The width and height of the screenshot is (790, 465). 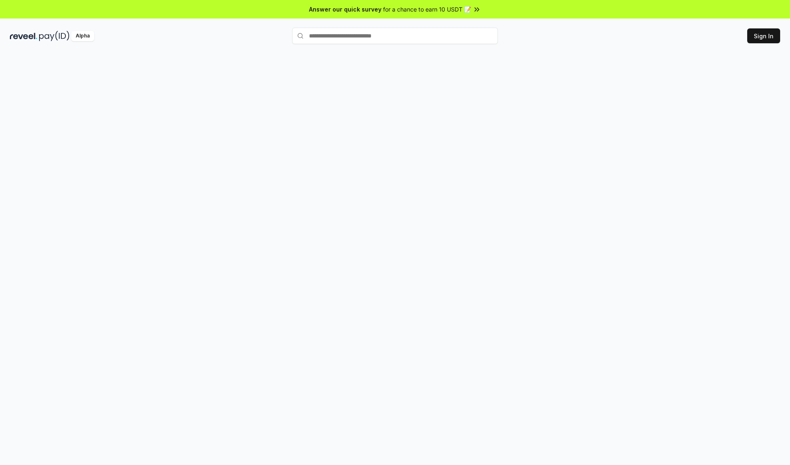 I want to click on div: Alpha, so click(x=83, y=36).